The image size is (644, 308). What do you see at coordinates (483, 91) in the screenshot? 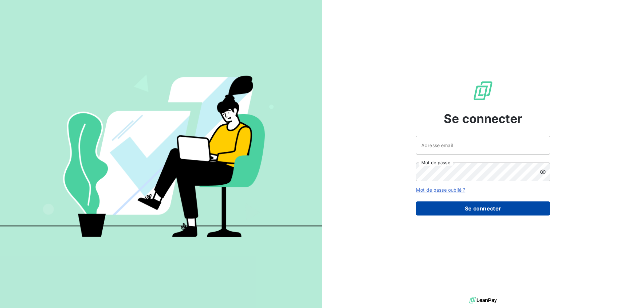
I see `img: Logo LeanPay` at bounding box center [483, 91].